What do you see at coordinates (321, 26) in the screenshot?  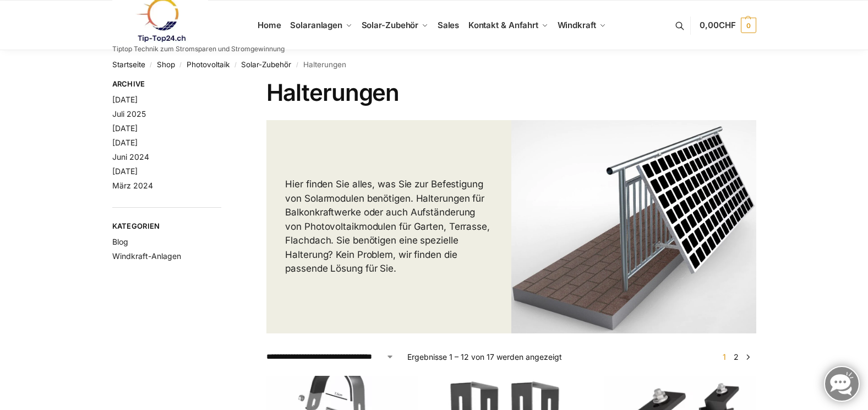 I see `a: Solaranlagen` at bounding box center [321, 26].